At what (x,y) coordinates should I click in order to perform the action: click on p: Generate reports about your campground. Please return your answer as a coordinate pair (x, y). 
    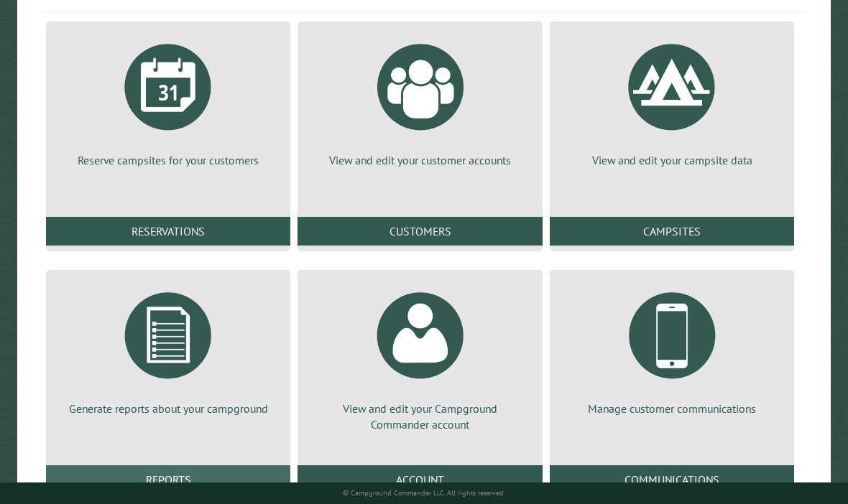
    Looking at the image, I should click on (168, 409).